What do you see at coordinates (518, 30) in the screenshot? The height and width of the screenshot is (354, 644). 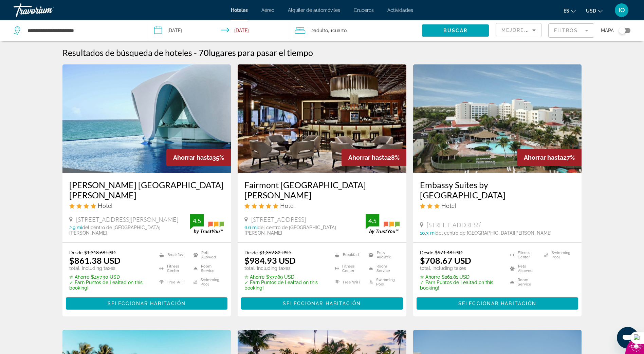 I see `mat-select: Sort by` at bounding box center [518, 30].